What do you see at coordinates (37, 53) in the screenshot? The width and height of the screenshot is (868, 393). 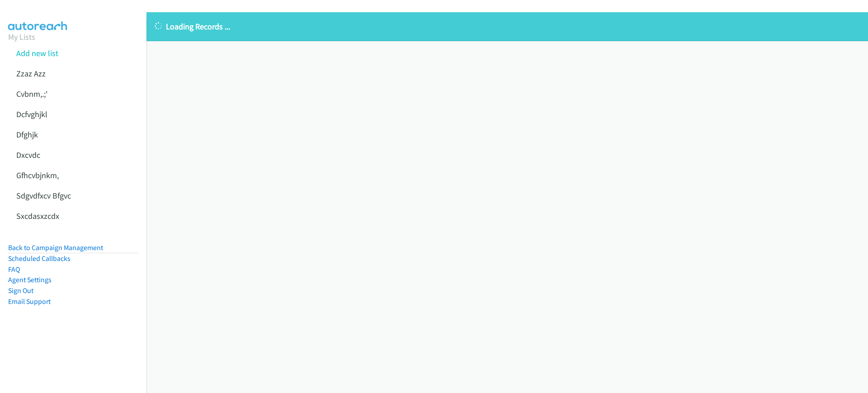 I see `a: Add new list` at bounding box center [37, 53].